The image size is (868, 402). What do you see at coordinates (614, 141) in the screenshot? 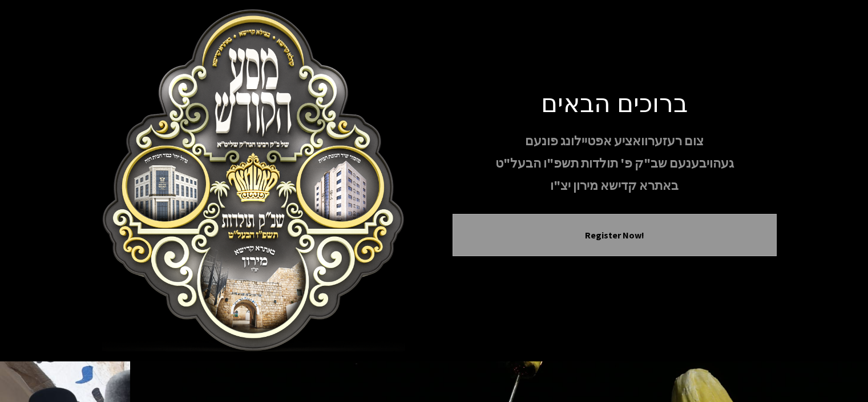
I see `p: צום רעזערוואציע אפטיילונג פונעם` at bounding box center [614, 141].